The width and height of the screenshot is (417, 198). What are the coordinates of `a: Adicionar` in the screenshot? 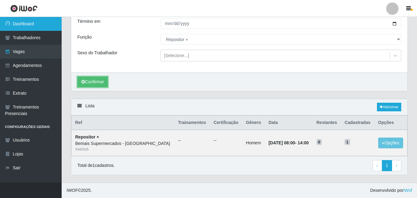 It's located at (389, 107).